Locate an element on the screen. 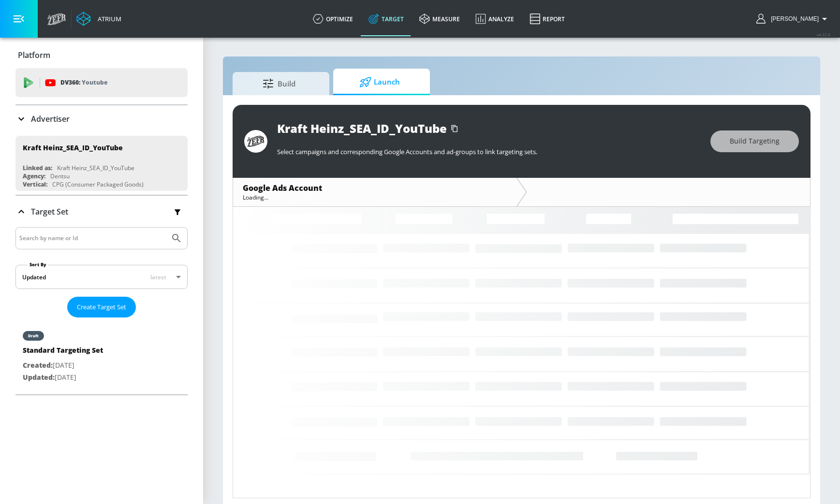 Image resolution: width=840 pixels, height=504 pixels. div: Google Ads AccountLoading... is located at coordinates (375, 192).